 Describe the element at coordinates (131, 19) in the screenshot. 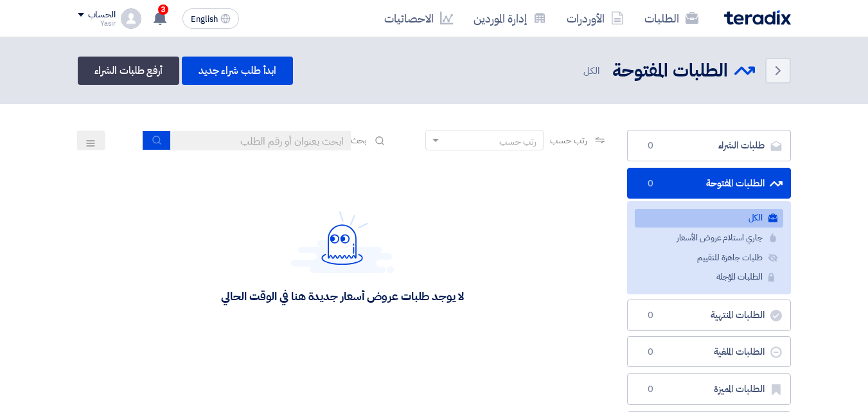

I see `img: profile_test.png` at that location.